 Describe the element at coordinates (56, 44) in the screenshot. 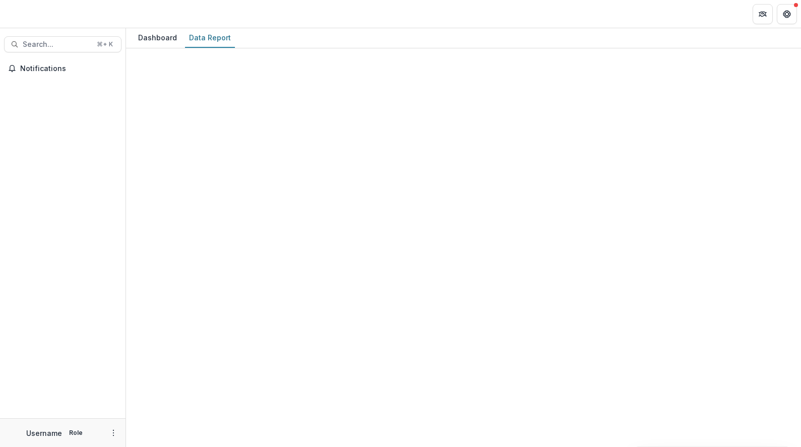

I see `span: Search...` at that location.